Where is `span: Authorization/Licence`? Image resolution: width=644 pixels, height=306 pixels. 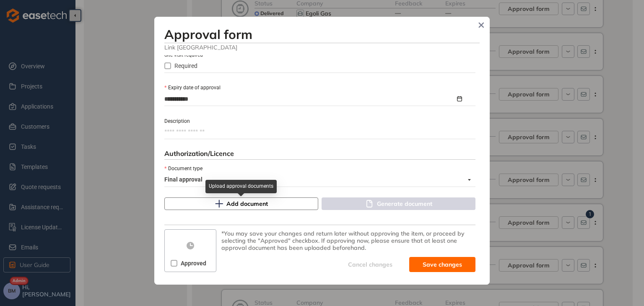 span: Authorization/Licence is located at coordinates (199, 154).